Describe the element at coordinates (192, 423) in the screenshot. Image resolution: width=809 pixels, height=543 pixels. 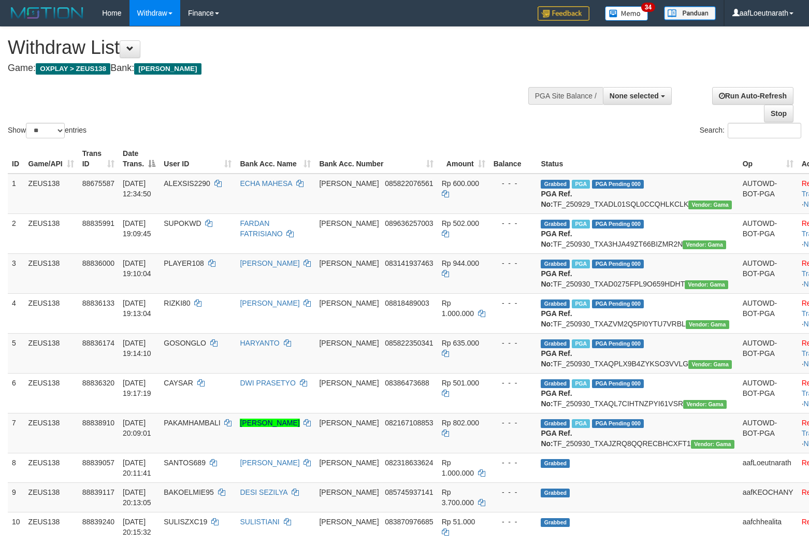
I see `span: PAKAMHAMBALI` at that location.